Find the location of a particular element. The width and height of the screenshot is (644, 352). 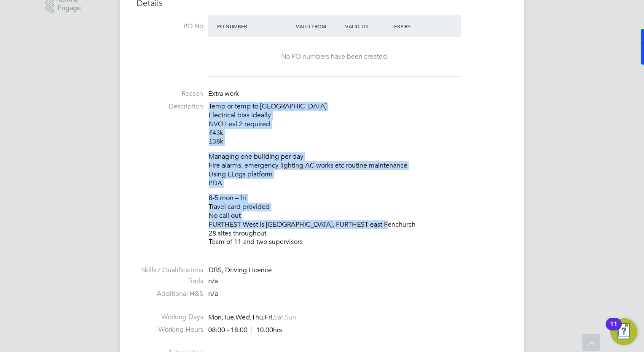

label: Reason is located at coordinates (170, 94).